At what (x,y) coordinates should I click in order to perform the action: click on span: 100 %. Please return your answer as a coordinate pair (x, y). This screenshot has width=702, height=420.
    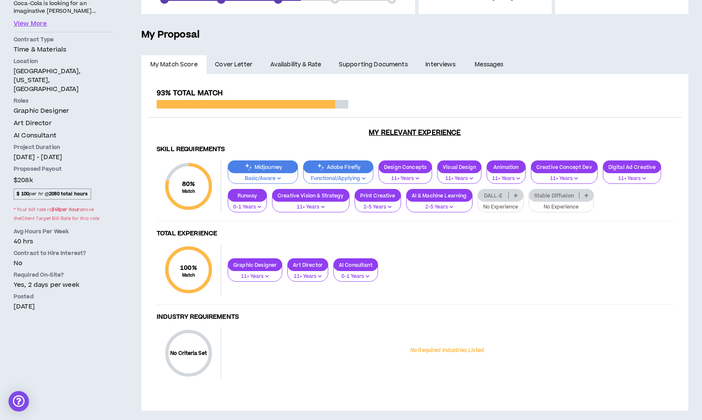
    Looking at the image, I should click on (188, 268).